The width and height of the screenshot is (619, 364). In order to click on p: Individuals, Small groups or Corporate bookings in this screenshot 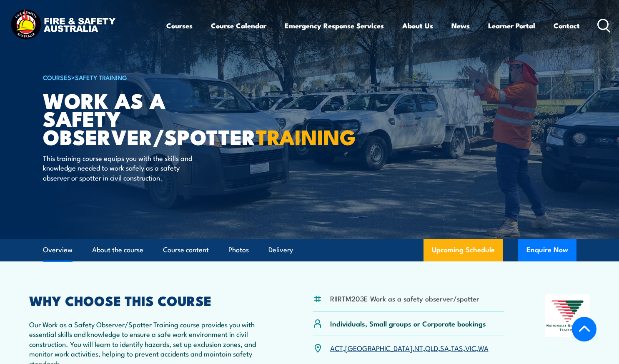, I will do `click(408, 323)`.